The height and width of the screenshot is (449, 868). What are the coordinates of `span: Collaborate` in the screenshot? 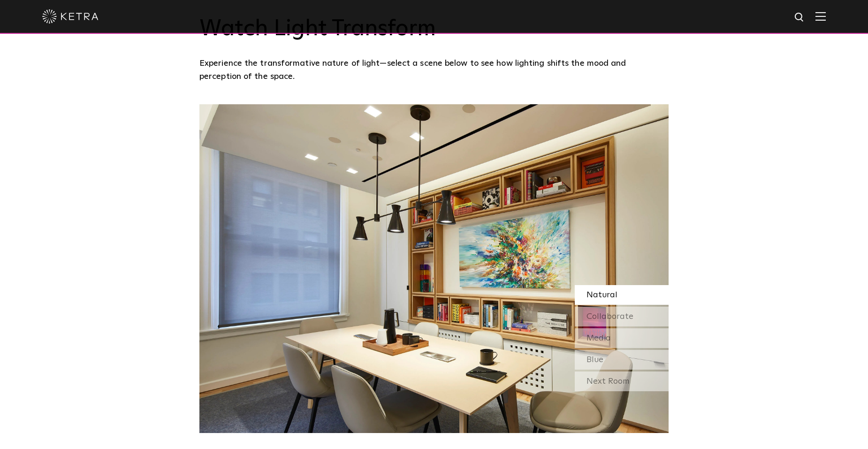 It's located at (610, 316).